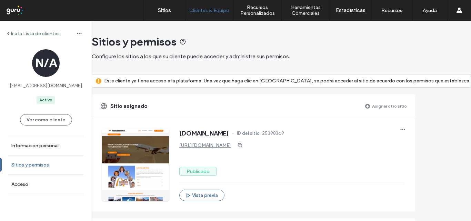  What do you see at coordinates (46, 120) in the screenshot?
I see `button: Ver como cliente` at bounding box center [46, 120].